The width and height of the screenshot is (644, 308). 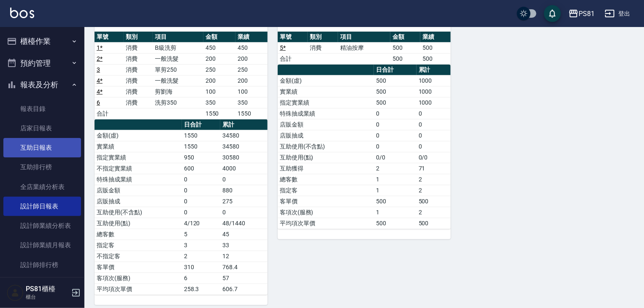 What do you see at coordinates (252, 103) in the screenshot?
I see `td: 350` at bounding box center [252, 103].